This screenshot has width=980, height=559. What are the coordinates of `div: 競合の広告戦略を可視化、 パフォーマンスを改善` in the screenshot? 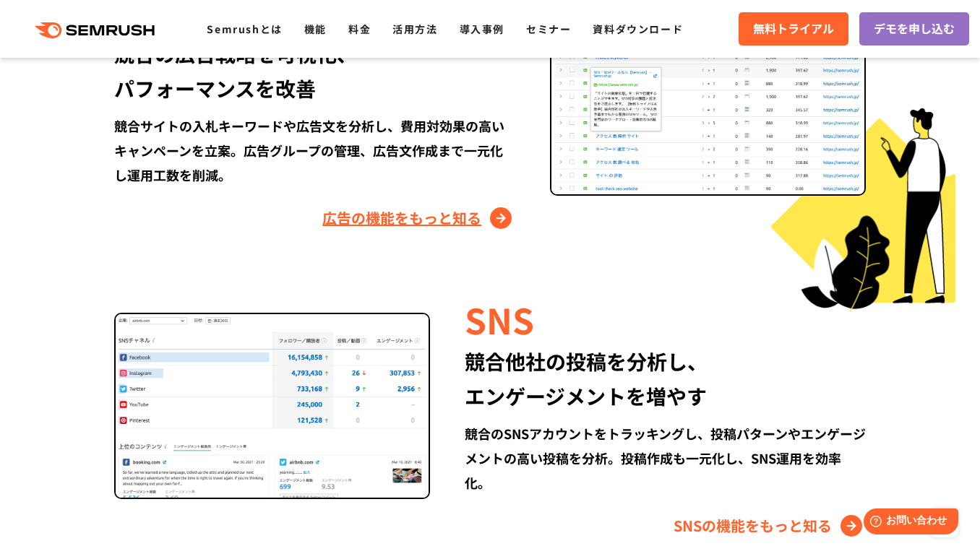 It's located at (315, 71).